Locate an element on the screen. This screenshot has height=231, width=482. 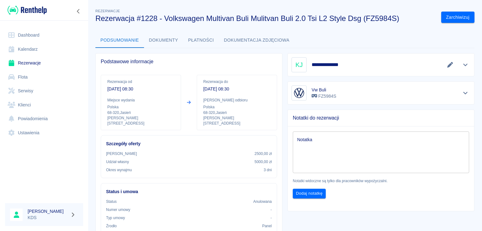
p: Anulowana is located at coordinates (262, 202).